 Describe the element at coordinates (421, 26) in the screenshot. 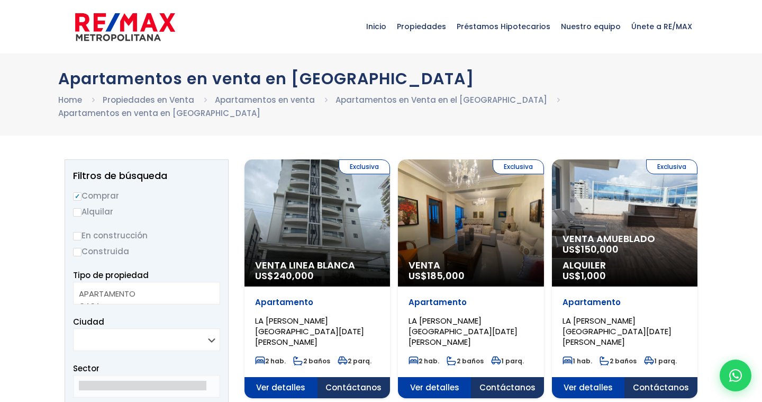

I see `span: Propiedades` at that location.